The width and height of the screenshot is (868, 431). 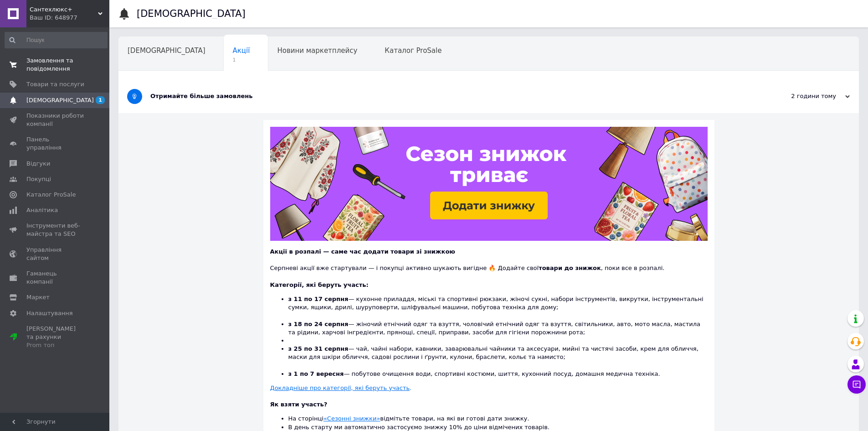 I want to click on li: — чай, чайні набори, кавники, заварювальні чайники та аксесуари, мийні та чистячі засоби, крем дл..., so click(x=498, y=357).